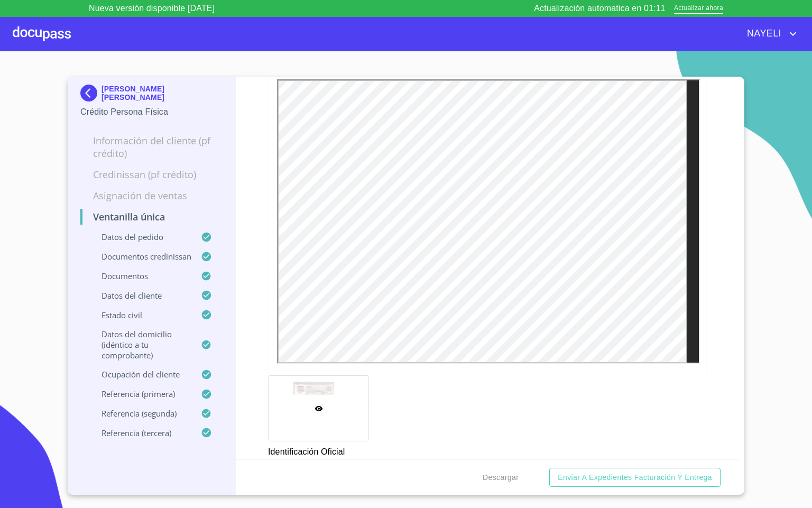  Describe the element at coordinates (151, 147) in the screenshot. I see `p: Información del cliente (PF crédito)` at that location.